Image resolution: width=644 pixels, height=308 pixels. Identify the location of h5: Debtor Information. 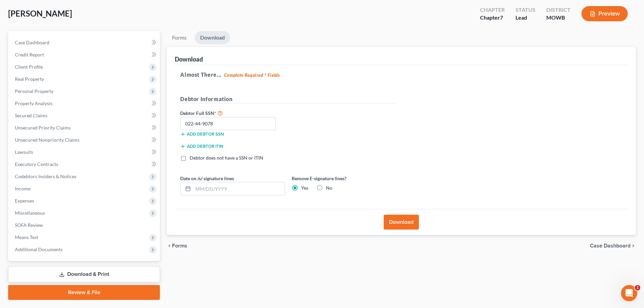
(289, 99).